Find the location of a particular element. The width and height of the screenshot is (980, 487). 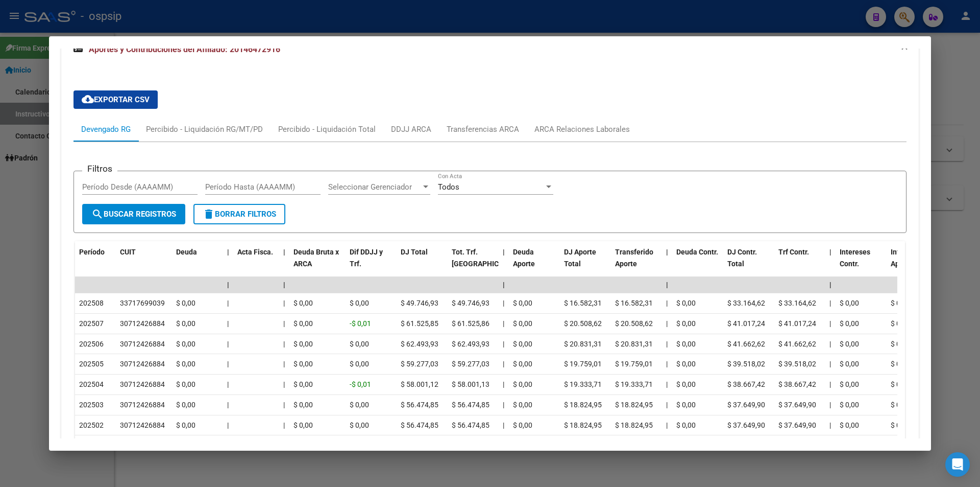

datatable-header-cell: Trf Contr. is located at coordinates (800, 263).